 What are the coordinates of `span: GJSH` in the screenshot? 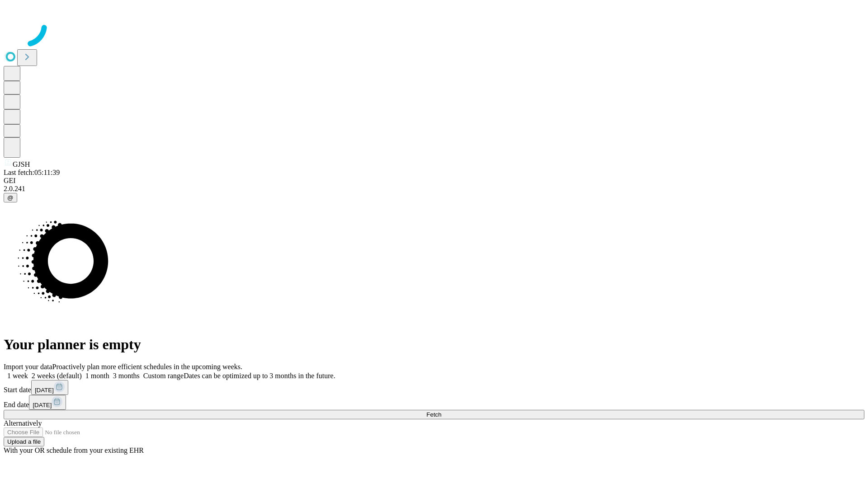 It's located at (22, 164).